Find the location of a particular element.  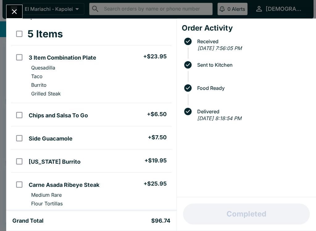

h5: + $25.95 is located at coordinates (155, 184).